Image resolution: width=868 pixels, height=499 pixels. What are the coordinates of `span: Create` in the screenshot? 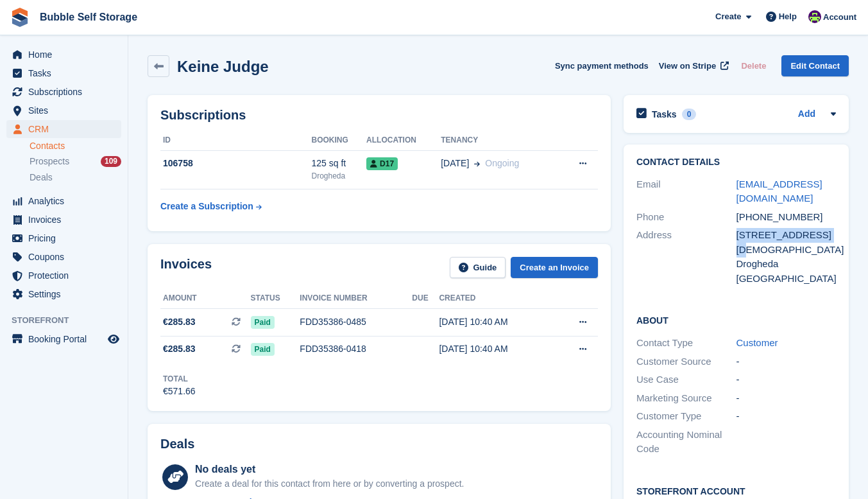 It's located at (728, 17).